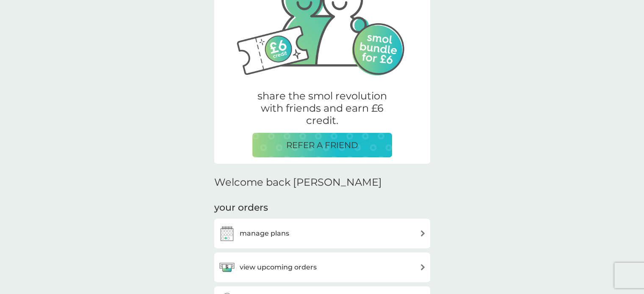 This screenshot has height=294, width=644. Describe the element at coordinates (264, 234) in the screenshot. I see `h3: manage plans` at that location.